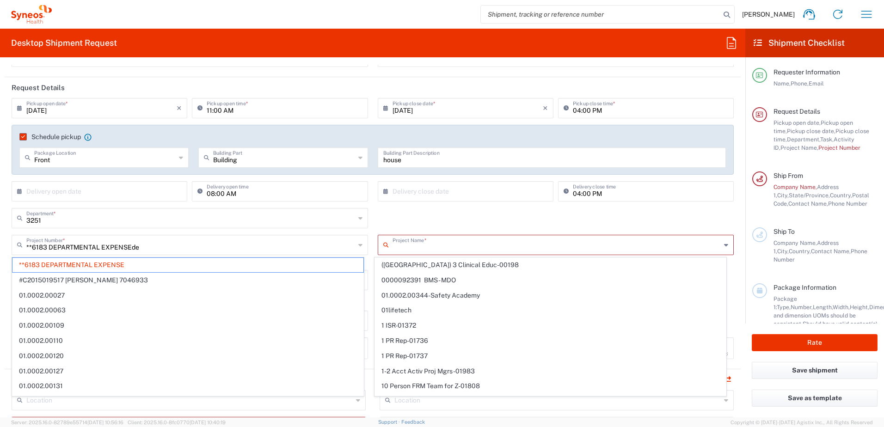  What do you see at coordinates (848, 204) in the screenshot?
I see `span: Phone Number` at bounding box center [848, 204].